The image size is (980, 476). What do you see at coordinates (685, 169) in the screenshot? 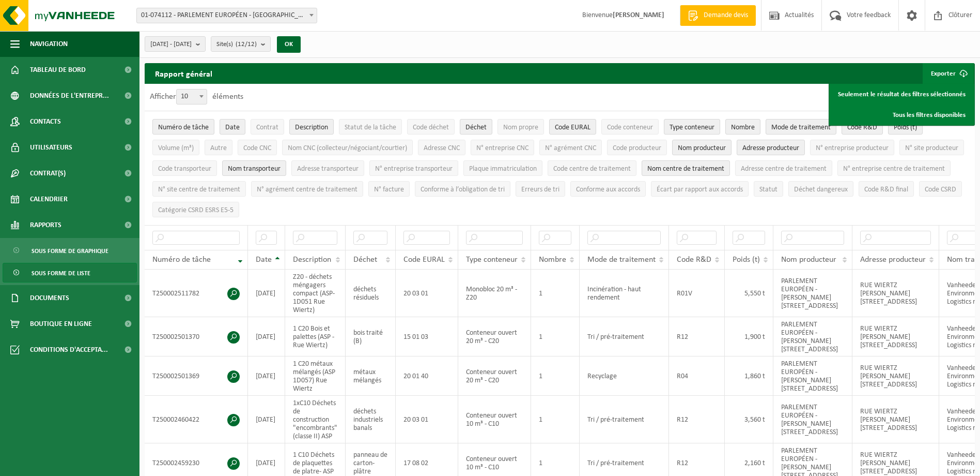
I see `span: Nom centre de traitement` at bounding box center [685, 169].